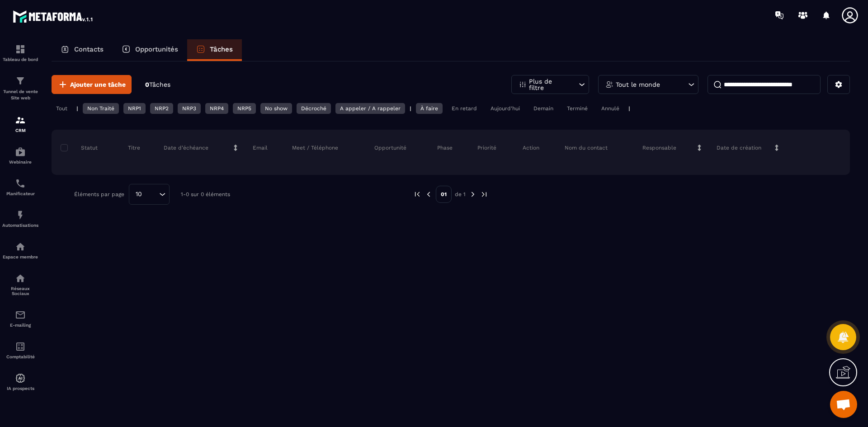 The height and width of the screenshot is (427, 868). I want to click on a: social-networksocial-networkRéseaux Sociaux, so click(20, 284).